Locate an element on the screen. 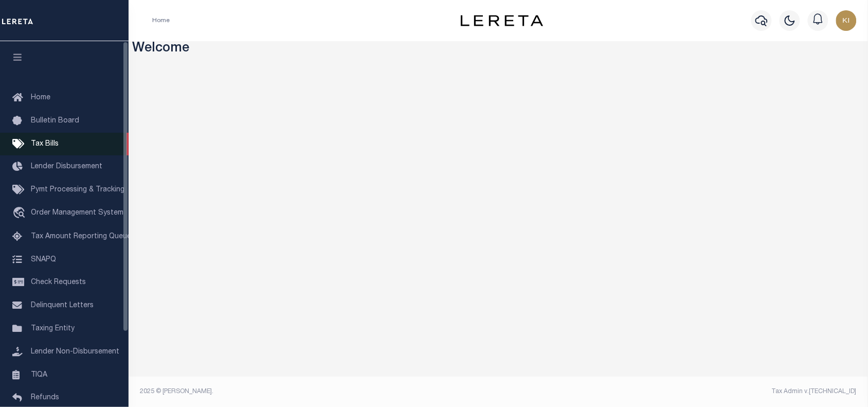  span: Taxing Entity is located at coordinates (52, 329).